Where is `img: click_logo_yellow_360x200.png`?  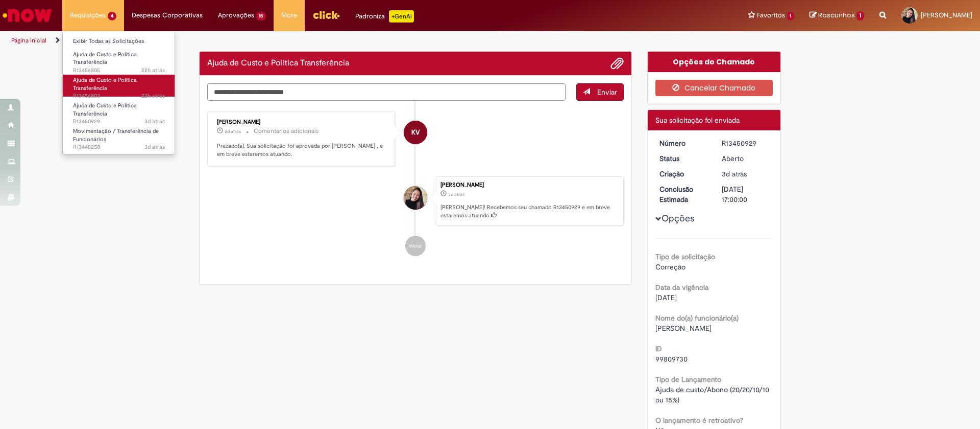
img: click_logo_yellow_360x200.png is located at coordinates (326, 14).